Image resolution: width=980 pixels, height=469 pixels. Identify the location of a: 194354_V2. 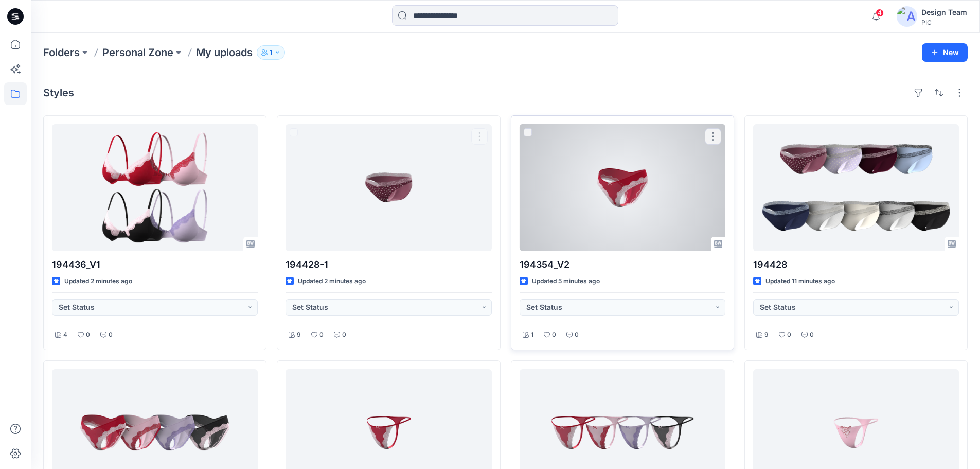
(622, 187).